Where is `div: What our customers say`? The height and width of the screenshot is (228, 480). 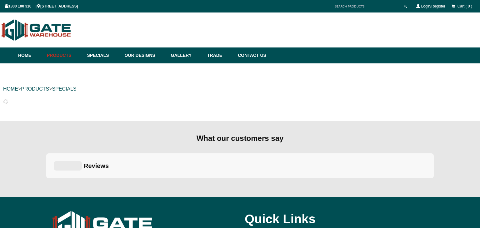
div: What our customers say is located at coordinates (240, 138).